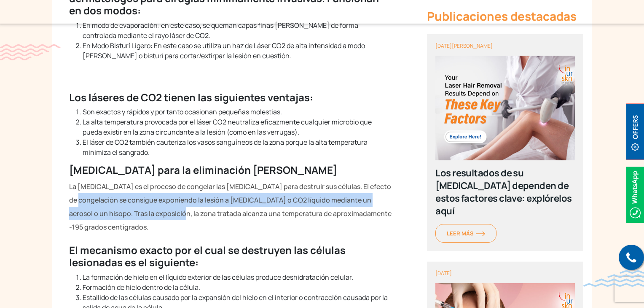  I want to click on a: Icono de WhatsApp, so click(635, 194).